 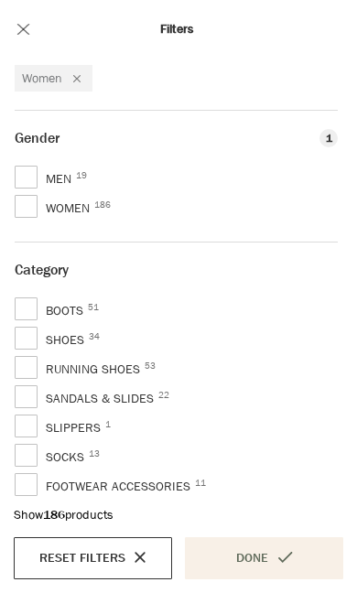 I want to click on span: Socks, so click(x=54, y=458).